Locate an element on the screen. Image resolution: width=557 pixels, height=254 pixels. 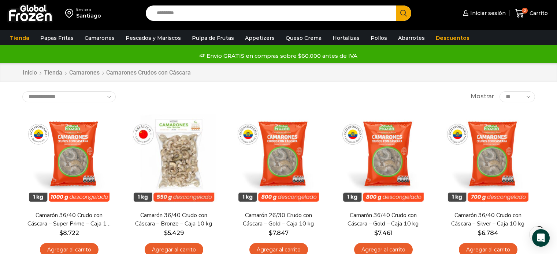
a: Pescados y Mariscos is located at coordinates (153, 38).